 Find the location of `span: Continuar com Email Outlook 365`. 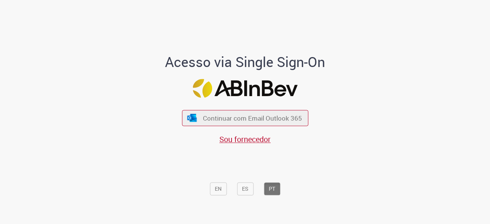

span: Continuar com Email Outlook 365 is located at coordinates (252, 118).